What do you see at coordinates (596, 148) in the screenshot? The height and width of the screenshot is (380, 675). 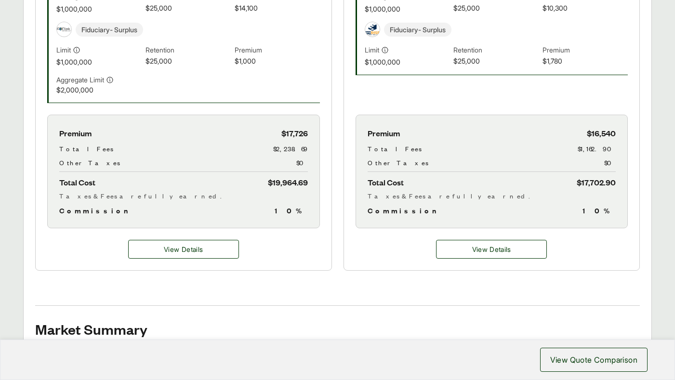 I see `span: $1,162.90` at bounding box center [596, 148].